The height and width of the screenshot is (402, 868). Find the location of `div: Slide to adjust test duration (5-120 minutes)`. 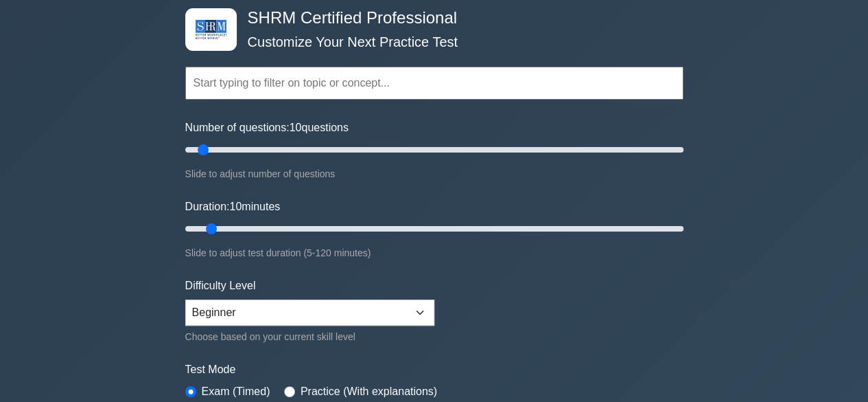

div: Slide to adjust test duration (5-120 minutes) is located at coordinates (434, 253).